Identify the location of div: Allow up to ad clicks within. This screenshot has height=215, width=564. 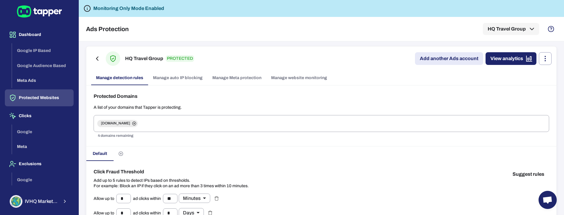
(152, 199).